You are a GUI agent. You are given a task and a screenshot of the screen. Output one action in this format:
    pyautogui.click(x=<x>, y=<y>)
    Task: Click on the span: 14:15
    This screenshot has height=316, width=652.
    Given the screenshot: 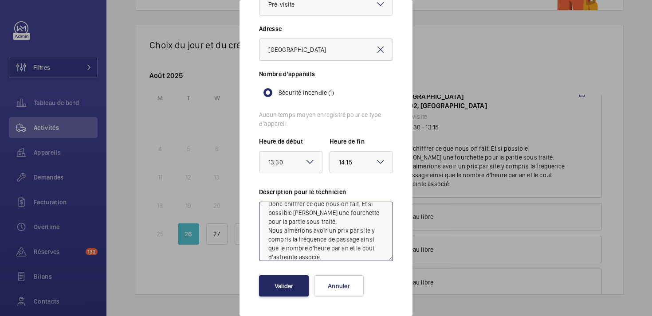 What is the action you would take?
    pyautogui.click(x=346, y=162)
    